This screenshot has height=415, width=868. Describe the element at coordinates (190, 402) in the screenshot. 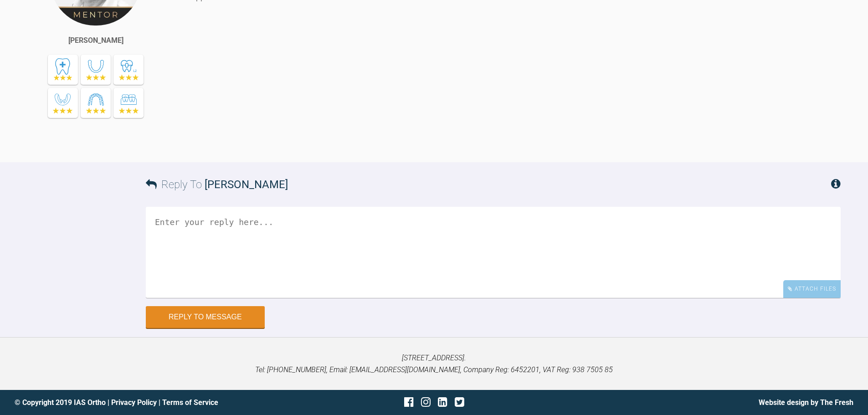

I see `a: Terms of Service` at that location.